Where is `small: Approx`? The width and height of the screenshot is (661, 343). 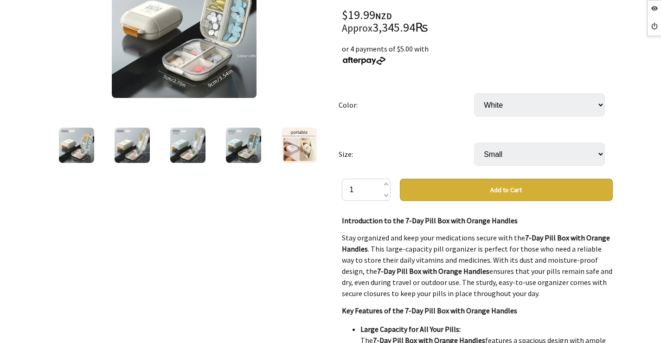 small: Approx is located at coordinates (357, 28).